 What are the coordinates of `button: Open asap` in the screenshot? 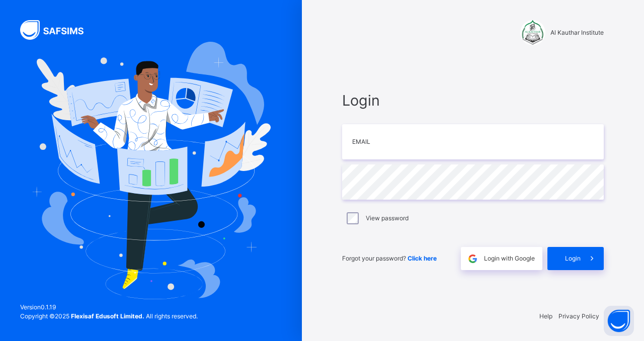 It's located at (619, 321).